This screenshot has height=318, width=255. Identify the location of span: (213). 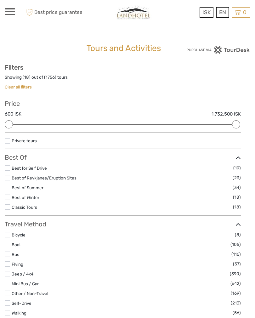
(236, 303).